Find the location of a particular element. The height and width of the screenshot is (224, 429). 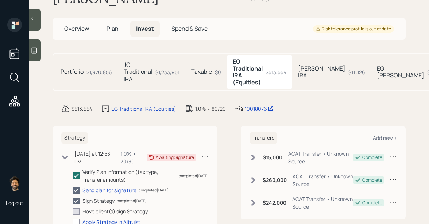

h5: Portfolio is located at coordinates (72, 71).